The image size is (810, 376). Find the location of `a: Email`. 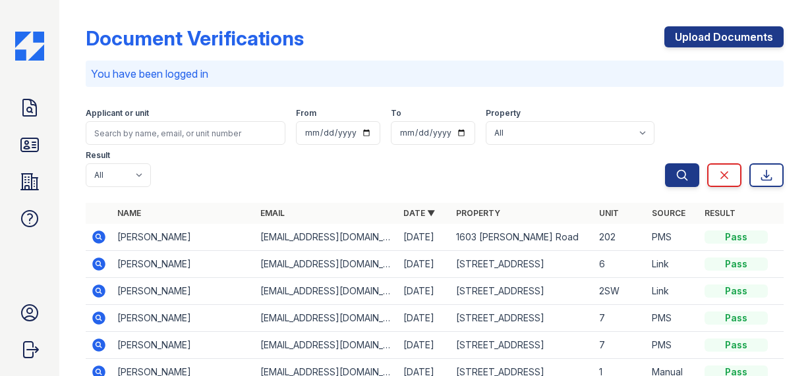

a: Email is located at coordinates (272, 213).